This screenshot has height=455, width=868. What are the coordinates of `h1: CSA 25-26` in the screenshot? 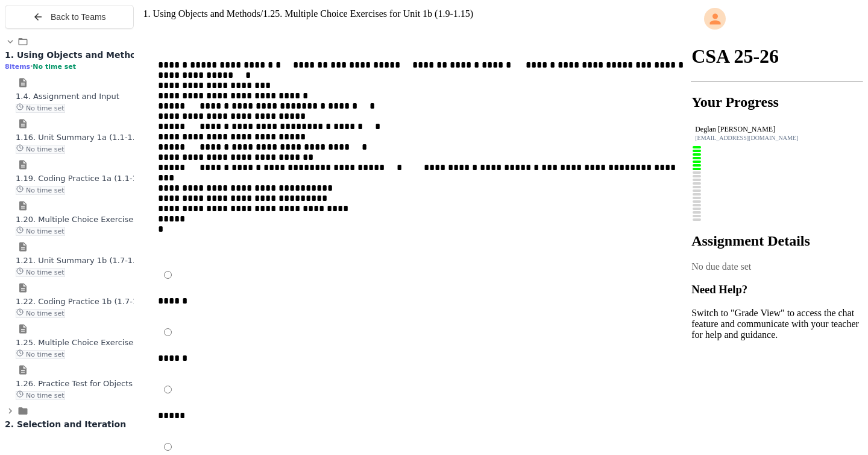 It's located at (777, 56).